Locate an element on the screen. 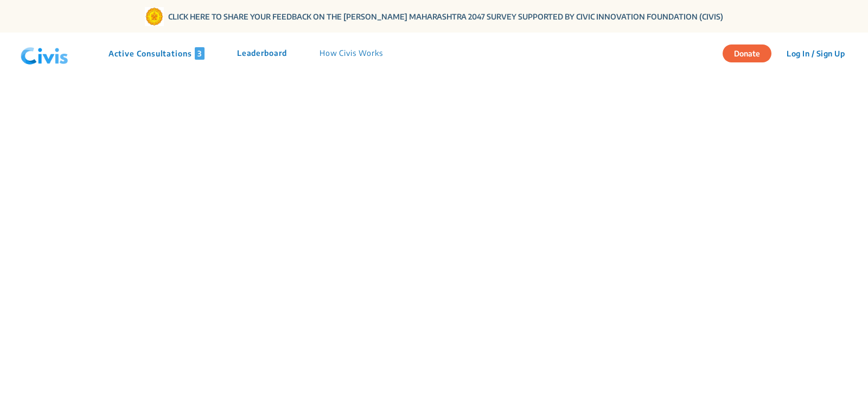 This screenshot has width=868, height=401. img: navlogo.png is located at coordinates (44, 54).